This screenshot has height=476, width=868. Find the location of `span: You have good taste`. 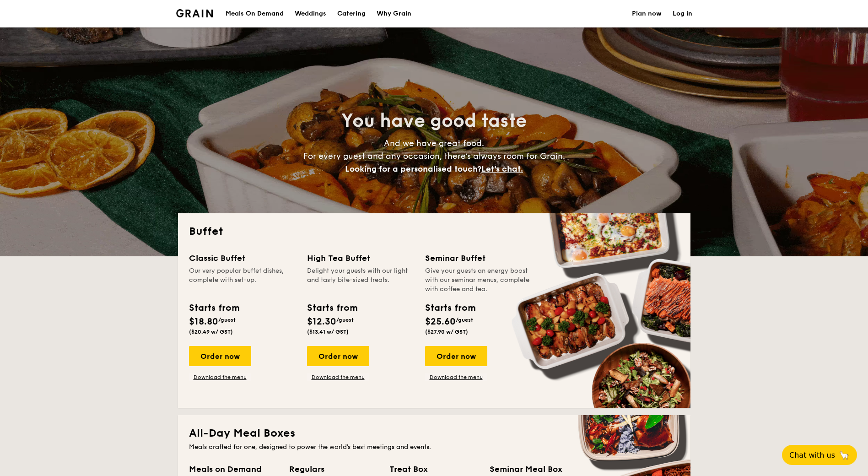

span: You have good taste is located at coordinates (433, 121).